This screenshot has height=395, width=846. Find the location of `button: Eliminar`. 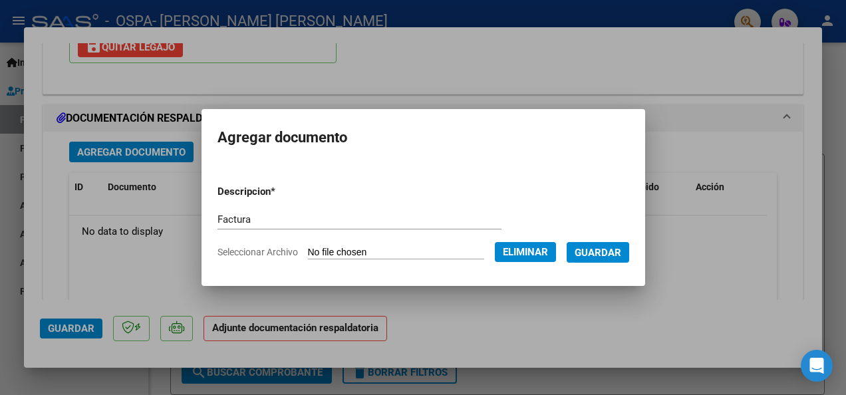

button: Eliminar is located at coordinates (525, 252).